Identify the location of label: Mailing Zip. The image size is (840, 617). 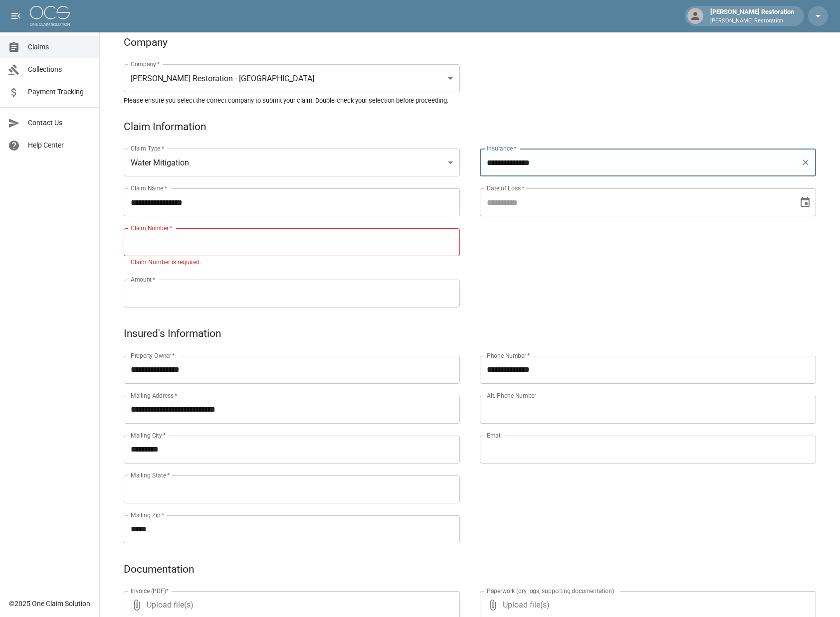
(147, 515).